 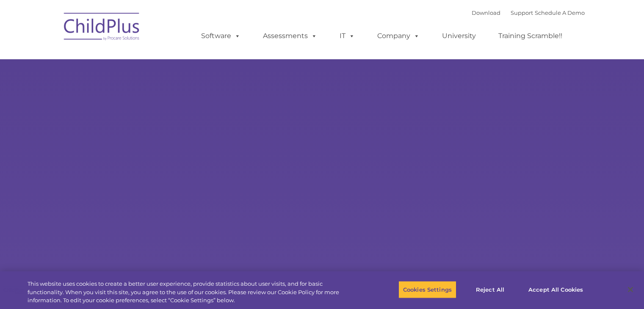 What do you see at coordinates (560, 12) in the screenshot?
I see `a: Schedule A Demo` at bounding box center [560, 12].